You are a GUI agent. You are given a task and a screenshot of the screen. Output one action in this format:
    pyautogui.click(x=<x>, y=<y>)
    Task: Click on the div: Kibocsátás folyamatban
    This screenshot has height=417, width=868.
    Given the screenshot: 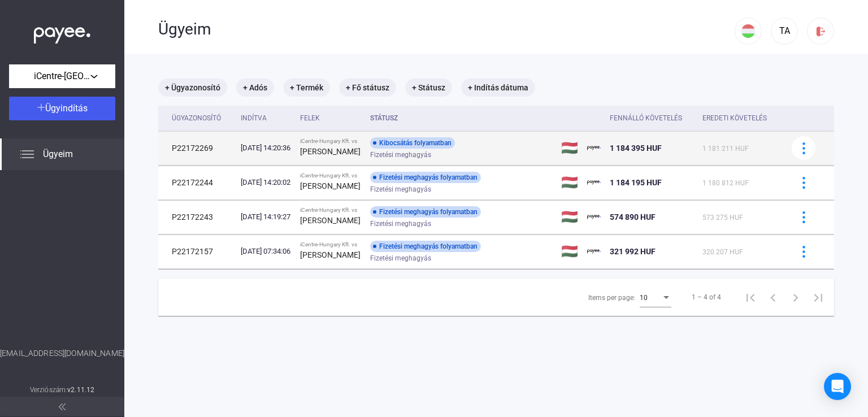 What is the action you would take?
    pyautogui.click(x=412, y=143)
    